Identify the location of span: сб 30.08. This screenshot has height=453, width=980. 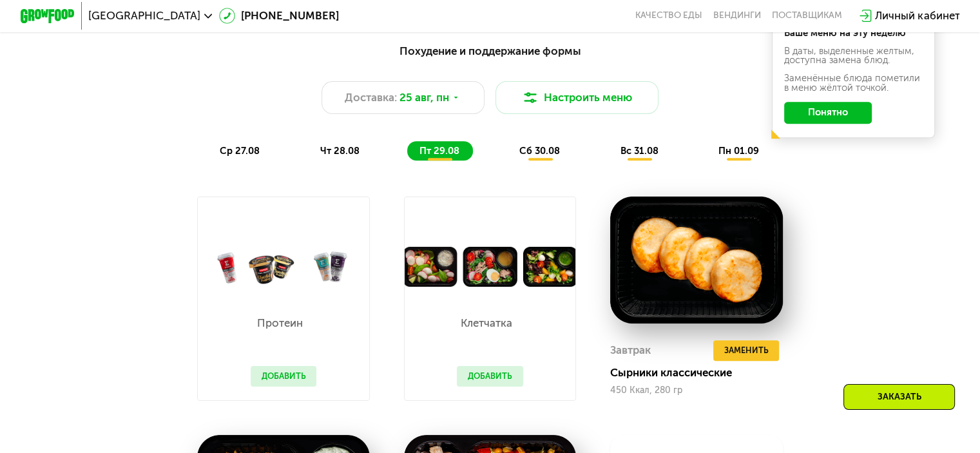
(540, 150).